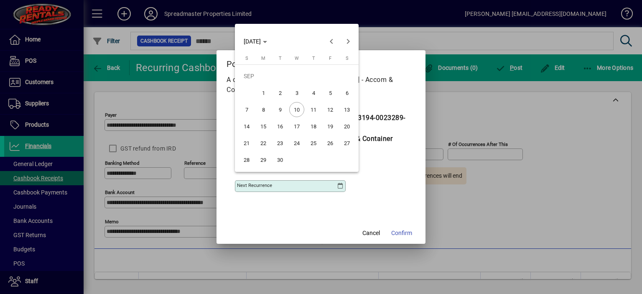 The image size is (642, 294). What do you see at coordinates (330, 58) in the screenshot?
I see `span: F` at bounding box center [330, 58].